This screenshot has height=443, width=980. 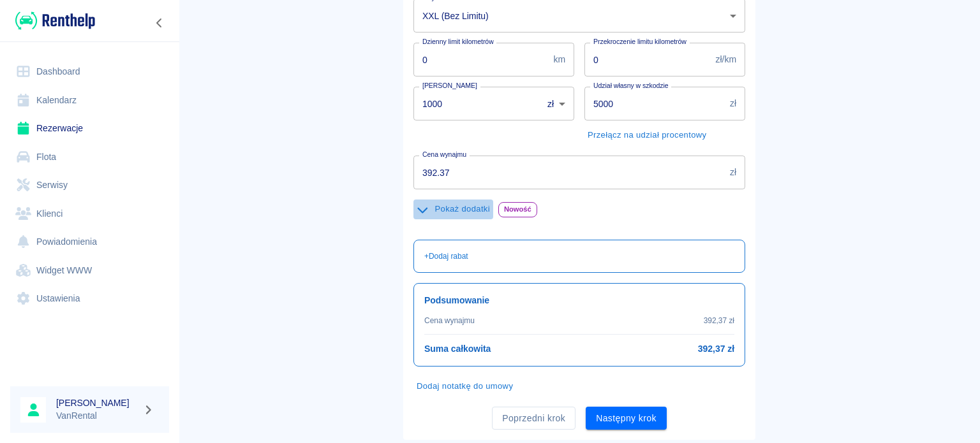 What do you see at coordinates (458, 349) in the screenshot?
I see `h6: Suma całkowita` at bounding box center [458, 349].